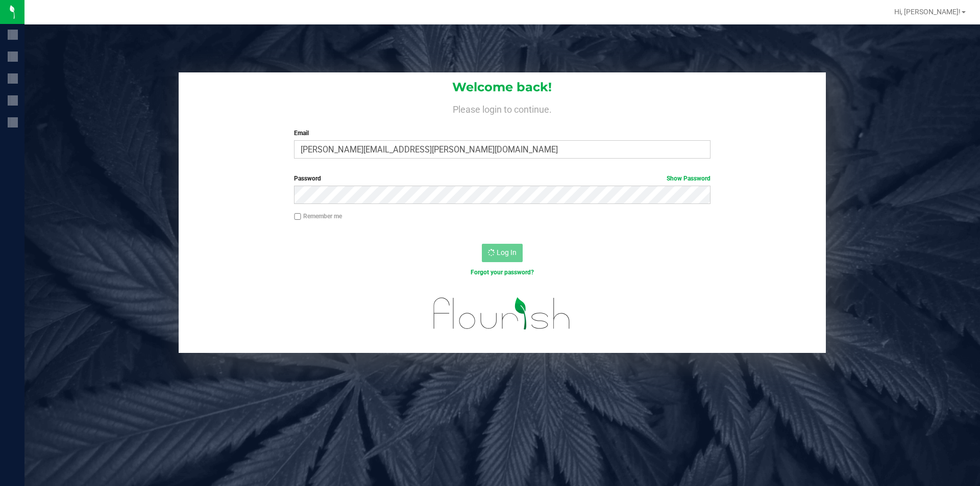 This screenshot has width=980, height=486. I want to click on a: Forgot your password?, so click(502, 272).